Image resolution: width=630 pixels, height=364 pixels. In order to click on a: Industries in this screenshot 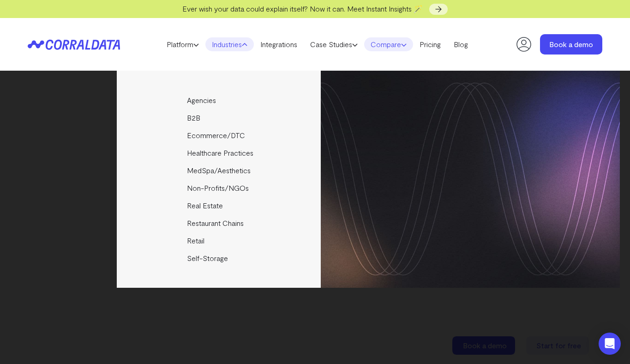, I will do `click(230, 44)`.